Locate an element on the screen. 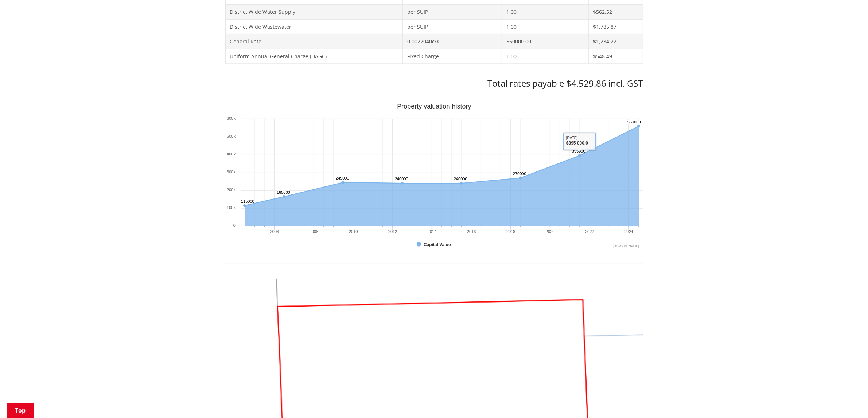 Image resolution: width=868 pixels, height=418 pixels. text: 2016 is located at coordinates (471, 232).